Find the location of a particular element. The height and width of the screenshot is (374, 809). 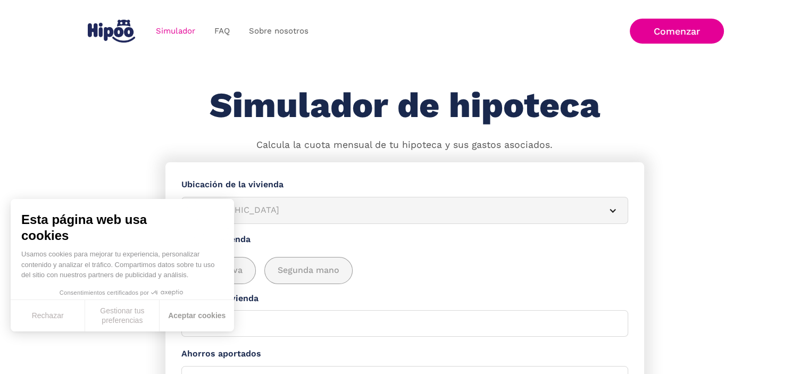

a: Simulador is located at coordinates (176, 31).